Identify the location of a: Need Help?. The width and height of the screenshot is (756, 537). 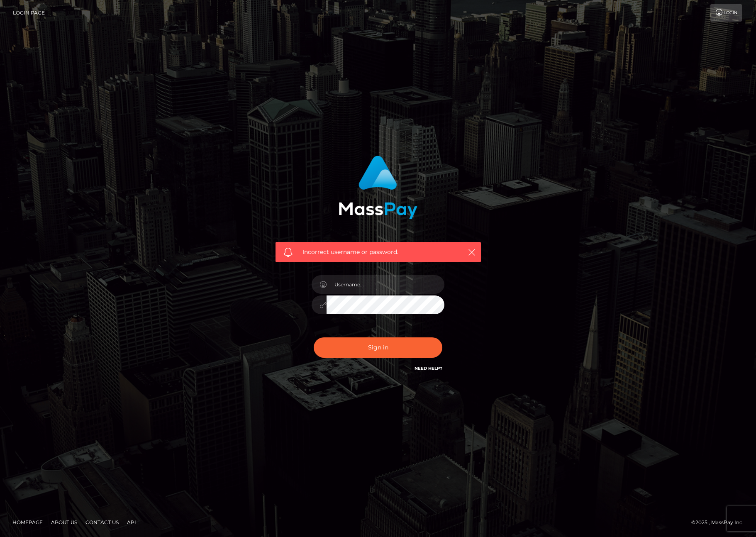
(428, 368).